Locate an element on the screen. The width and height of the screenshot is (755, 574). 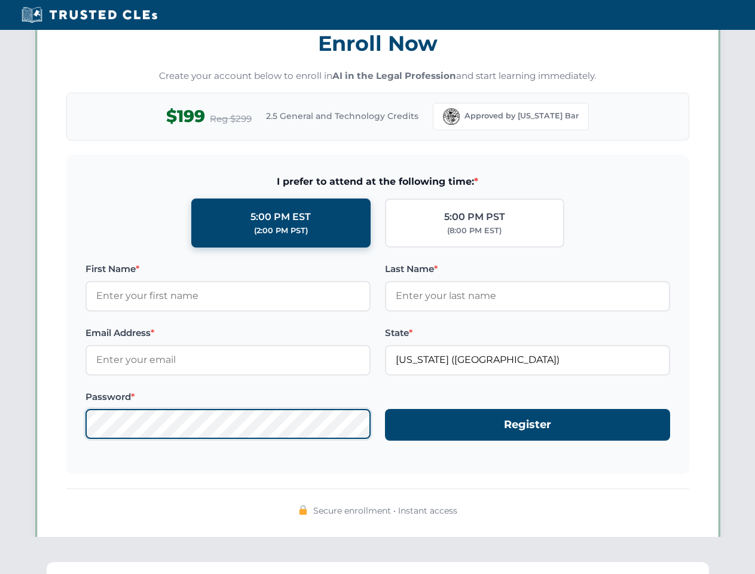
span: Reg $299 is located at coordinates (231, 119).